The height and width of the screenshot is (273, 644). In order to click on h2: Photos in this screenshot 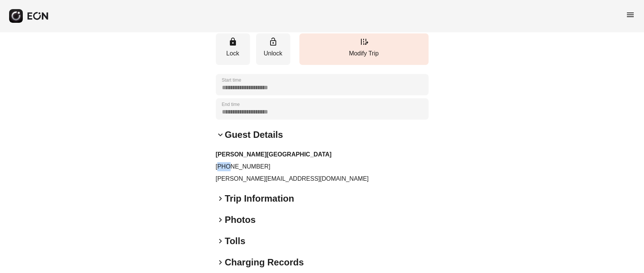, I will do `click(240, 220)`.